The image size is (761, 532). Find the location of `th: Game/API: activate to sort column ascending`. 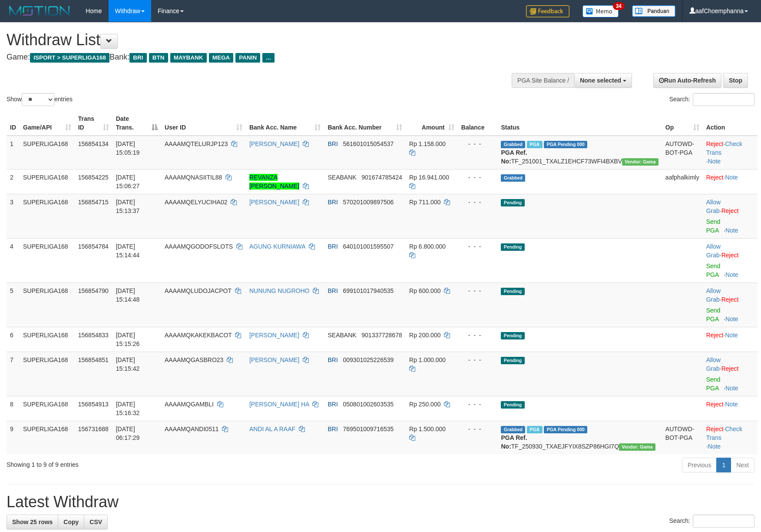

th: Game/API: activate to sort column ascending is located at coordinates (47, 123).